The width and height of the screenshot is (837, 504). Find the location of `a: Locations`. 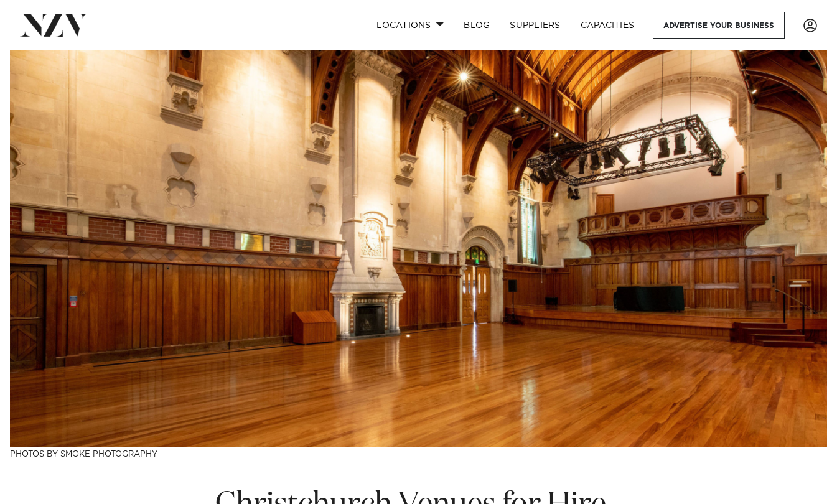

a: Locations is located at coordinates (410, 25).